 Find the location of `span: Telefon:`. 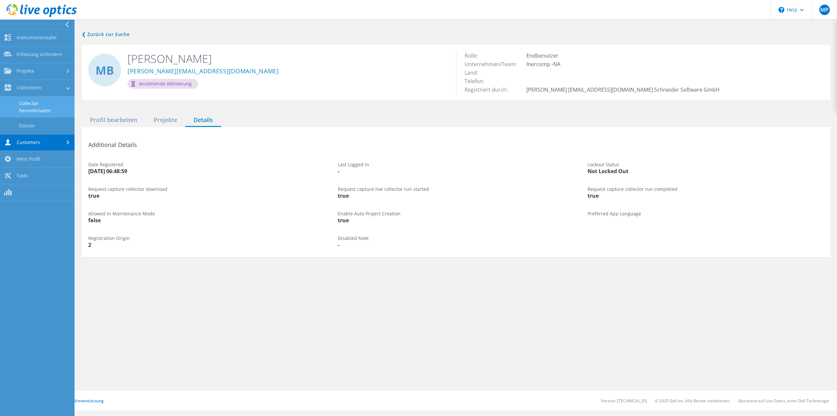

span: Telefon: is located at coordinates (478, 81).